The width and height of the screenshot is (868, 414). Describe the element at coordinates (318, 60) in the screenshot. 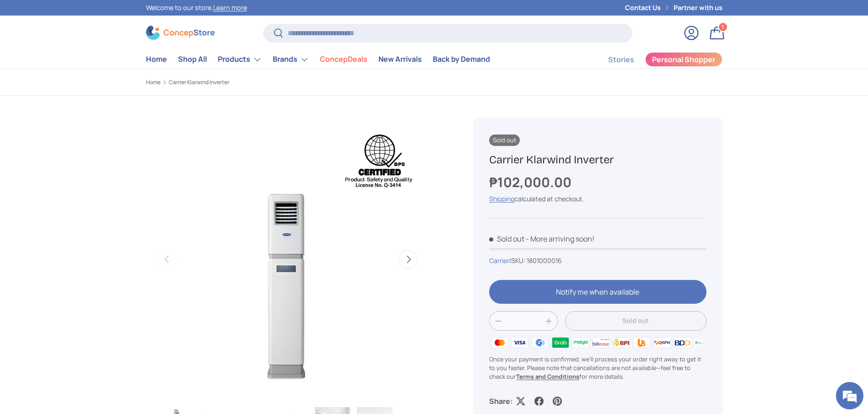

I see `nav: Primary` at that location.